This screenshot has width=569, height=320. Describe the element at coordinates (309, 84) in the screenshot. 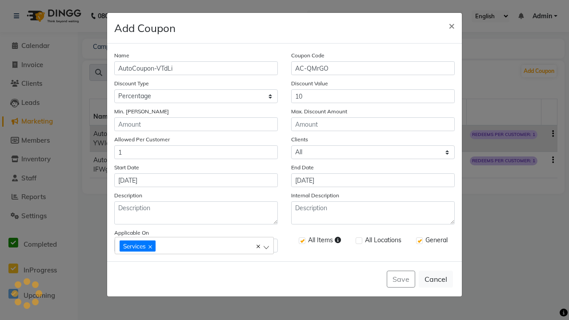

I see `label: Discount Value` at that location.